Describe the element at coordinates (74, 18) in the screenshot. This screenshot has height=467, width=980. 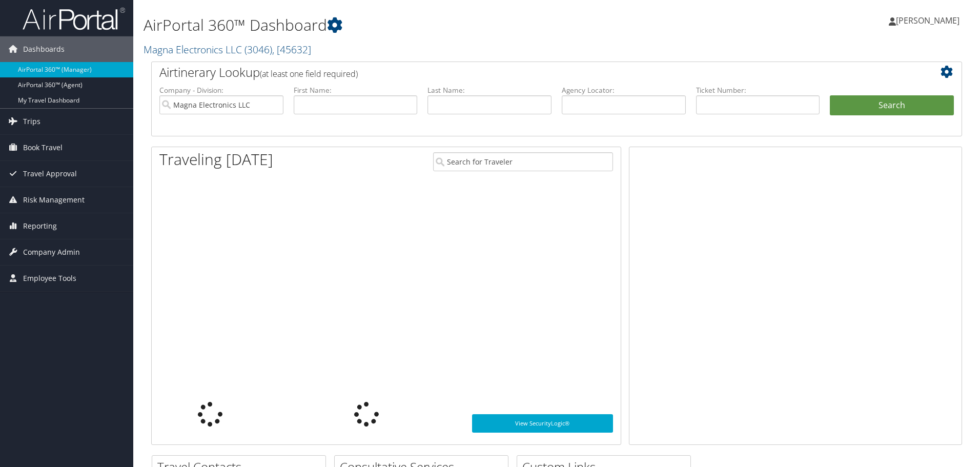
I see `img: airportal-logo.png` at that location.